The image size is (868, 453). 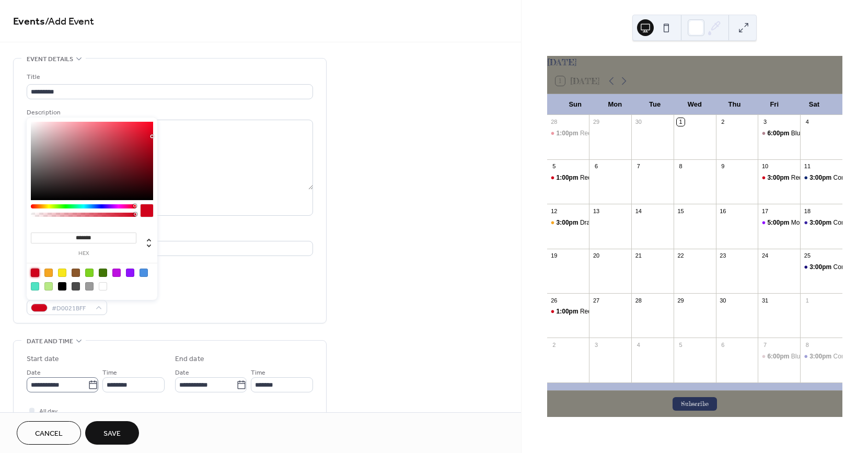 I want to click on span: / Add Event, so click(x=69, y=21).